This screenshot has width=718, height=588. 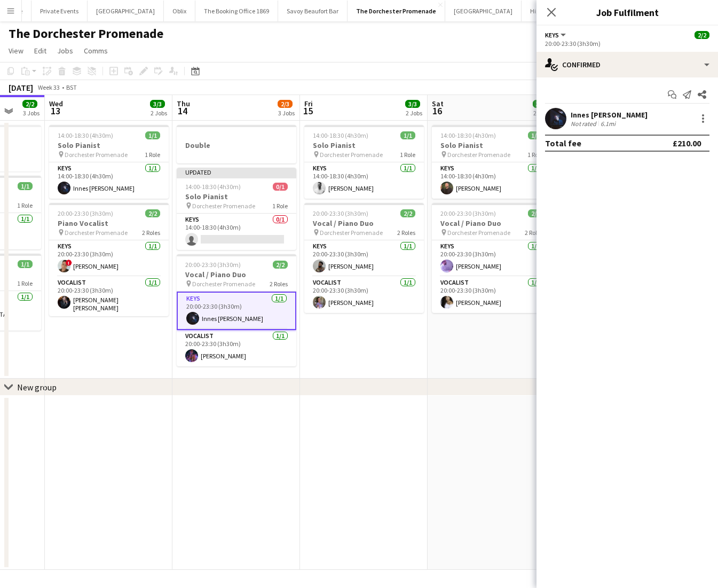 What do you see at coordinates (236, 172) in the screenshot?
I see `div: Updated` at bounding box center [236, 172].